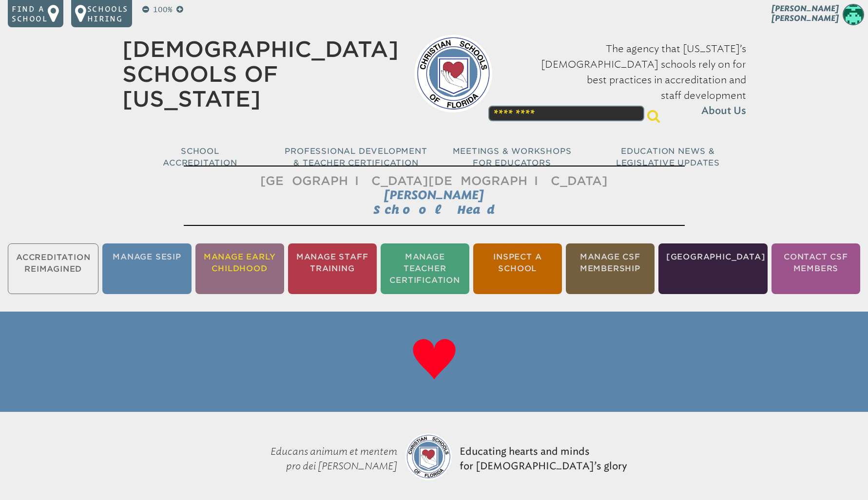 The width and height of the screenshot is (868, 500). I want to click on img: 997dbfa8798650f7b0e55f652c7248ea, so click(854, 14).